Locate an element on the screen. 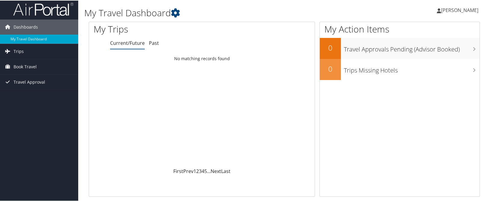 The width and height of the screenshot is (488, 201). h1: My Action Items is located at coordinates (400, 29).